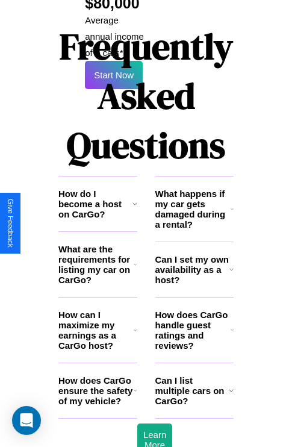 This screenshot has height=447, width=292. What do you see at coordinates (193, 209) in the screenshot?
I see `h3: What happens if my car gets damaged during a rental?` at bounding box center [193, 209].